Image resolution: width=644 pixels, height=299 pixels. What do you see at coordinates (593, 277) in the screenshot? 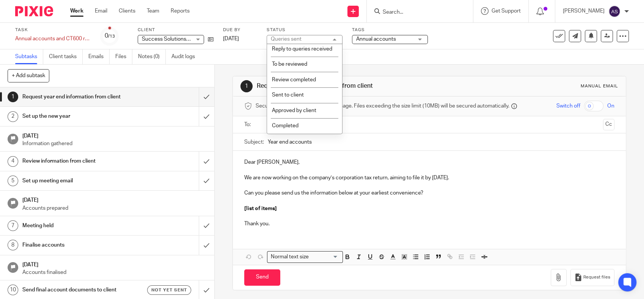
I see `button: Request files` at bounding box center [593, 277].